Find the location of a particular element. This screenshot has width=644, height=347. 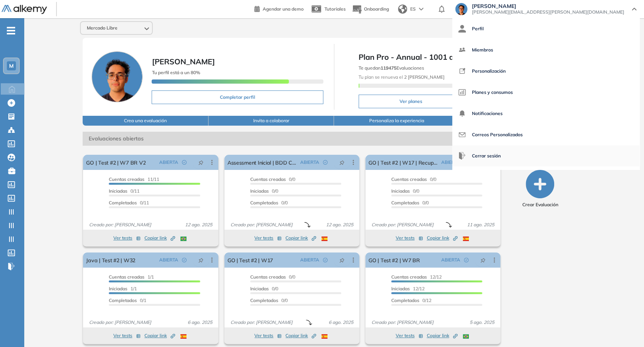

a: Java | Test #2 | W32 is located at coordinates (111, 260).